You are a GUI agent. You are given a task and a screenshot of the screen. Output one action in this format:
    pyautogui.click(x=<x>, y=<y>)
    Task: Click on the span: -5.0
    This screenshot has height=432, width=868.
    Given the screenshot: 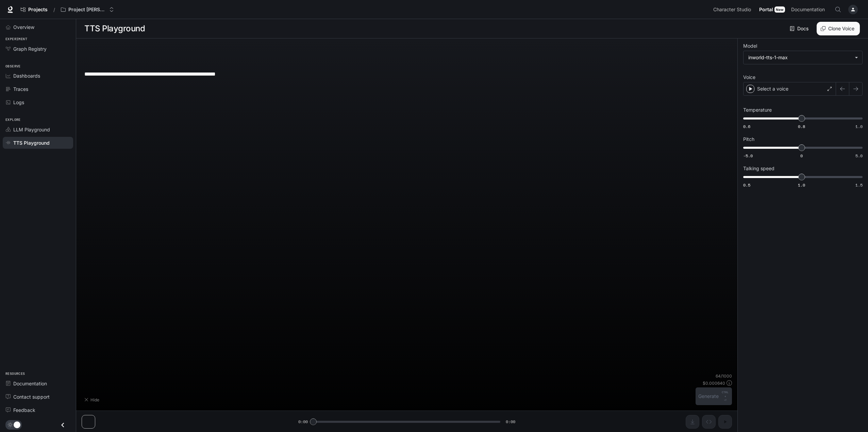 What is the action you would take?
    pyautogui.click(x=748, y=155)
    